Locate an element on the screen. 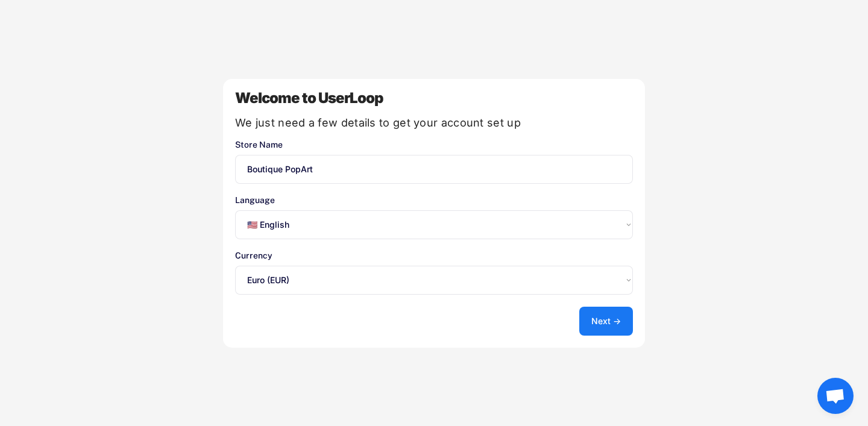 The image size is (868, 426). button: Next → is located at coordinates (606, 322).